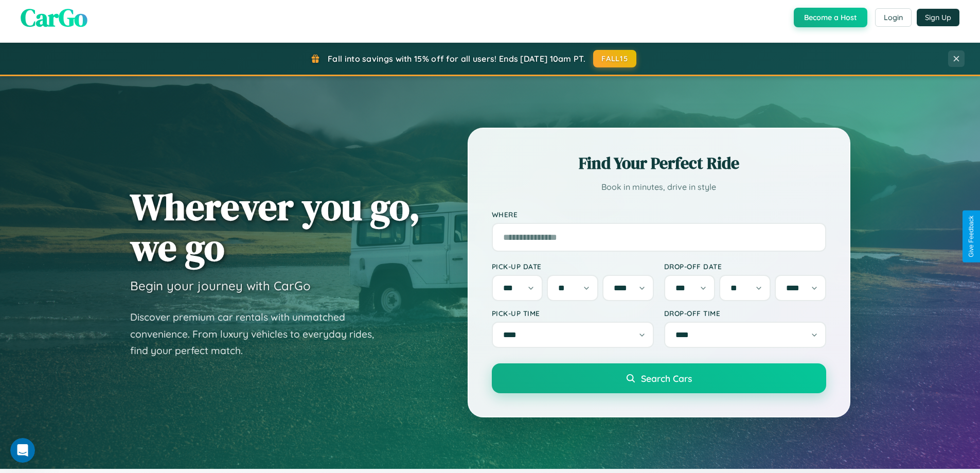  What do you see at coordinates (615, 59) in the screenshot?
I see `button: FALL15` at bounding box center [615, 59].